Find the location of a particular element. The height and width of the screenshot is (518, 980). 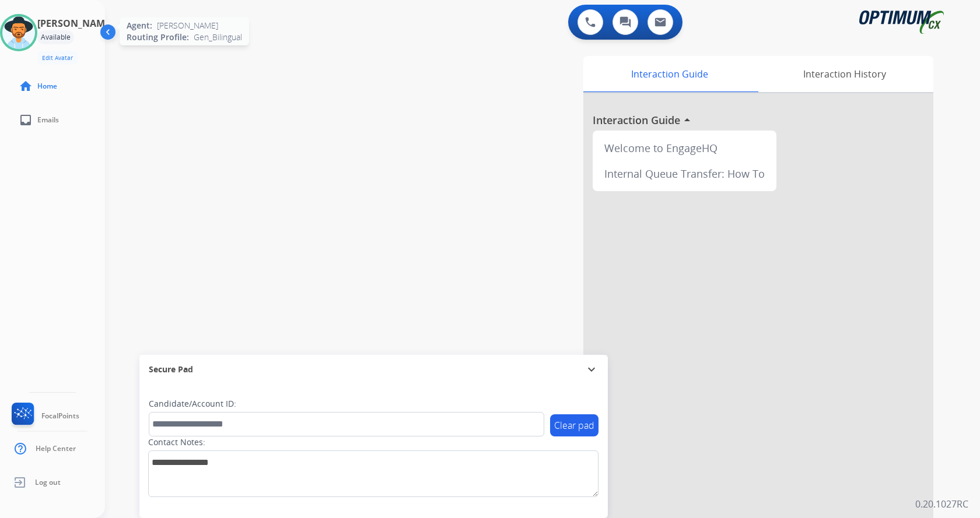

img: avatar is located at coordinates (18, 33).